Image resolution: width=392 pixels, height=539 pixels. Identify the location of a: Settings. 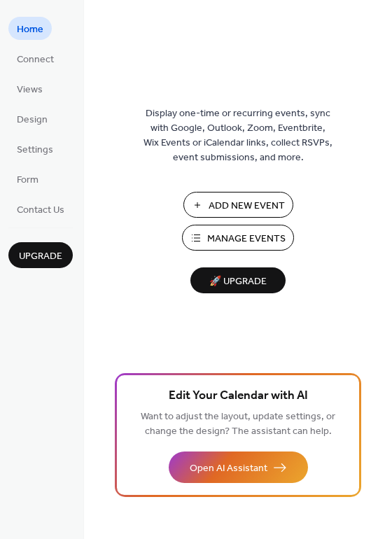
(35, 149).